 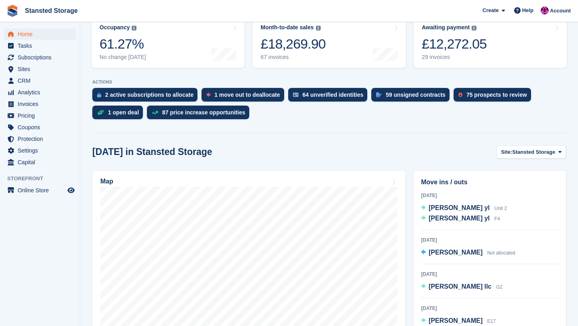 I want to click on a: 1 open deal, so click(x=120, y=114).